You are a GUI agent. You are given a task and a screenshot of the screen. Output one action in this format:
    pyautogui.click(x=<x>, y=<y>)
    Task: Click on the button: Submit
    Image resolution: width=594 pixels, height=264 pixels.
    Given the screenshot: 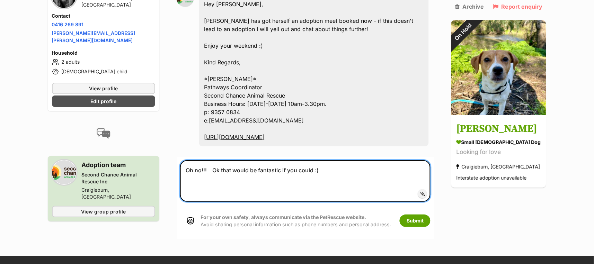 What is the action you would take?
    pyautogui.click(x=415, y=221)
    